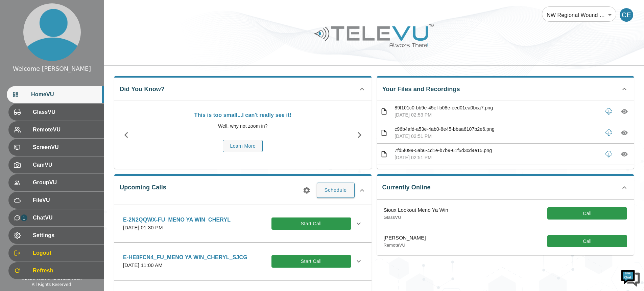 Image resolution: width=644 pixels, height=291 pixels. Describe the element at coordinates (626, 15) in the screenshot. I see `div: CE` at that location.